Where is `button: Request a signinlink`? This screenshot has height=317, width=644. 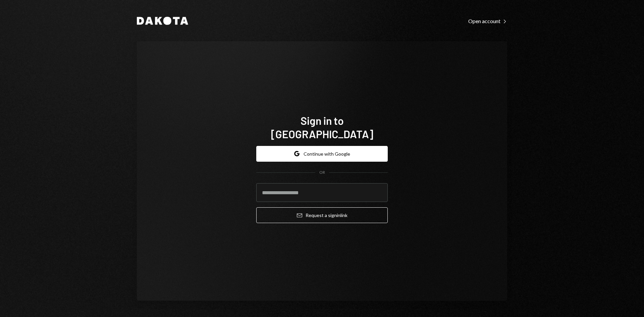
button: Request a signinlink is located at coordinates (322, 215).